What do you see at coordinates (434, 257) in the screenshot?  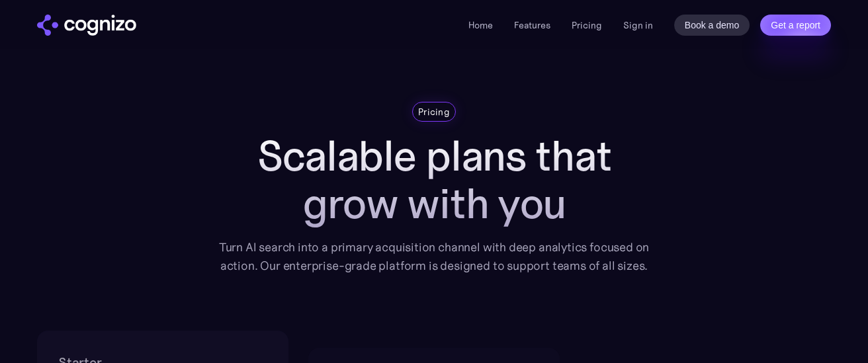 I see `div: Turn AI search into a primary acquisition channel with deep analytics focused on action. Our ente...` at bounding box center [434, 257].